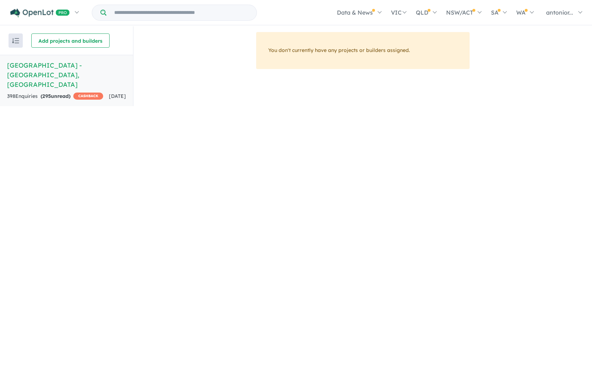  I want to click on div: 398 Enquir ies, so click(55, 96).